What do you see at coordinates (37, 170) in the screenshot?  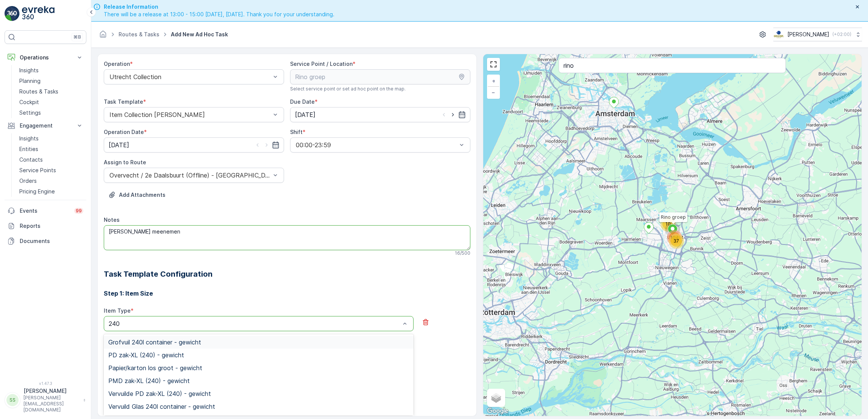 I see `p: Service Points` at bounding box center [37, 170].